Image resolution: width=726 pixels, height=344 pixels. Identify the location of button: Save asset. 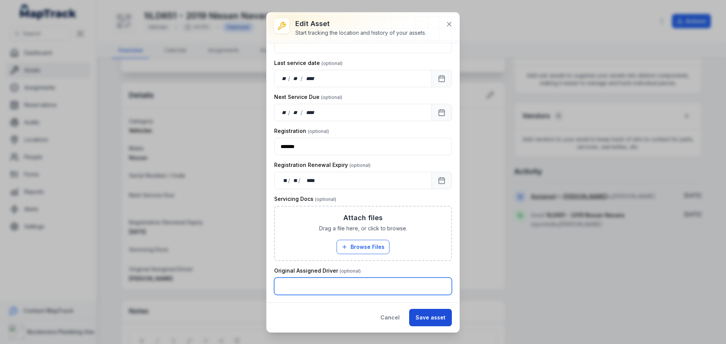
(430, 318).